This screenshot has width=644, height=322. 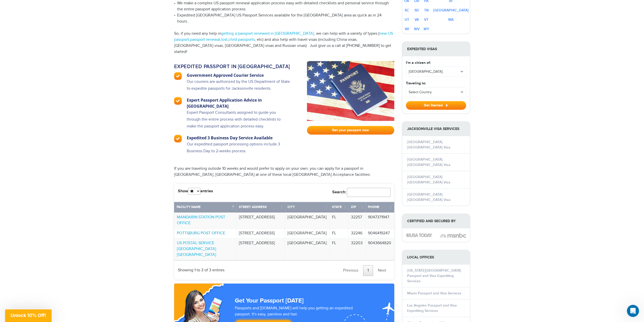 I want to click on strong: Certified and Secured by, so click(x=436, y=221).